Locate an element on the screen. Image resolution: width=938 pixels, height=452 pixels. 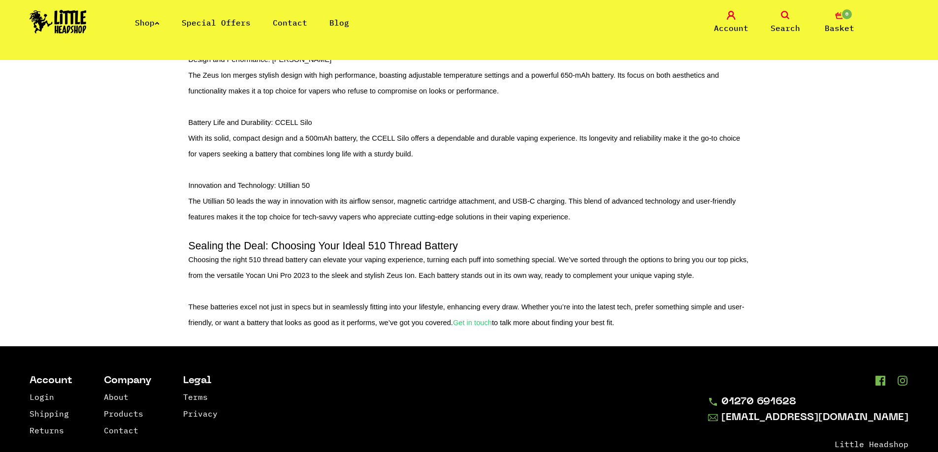
li: Legal is located at coordinates (200, 381).